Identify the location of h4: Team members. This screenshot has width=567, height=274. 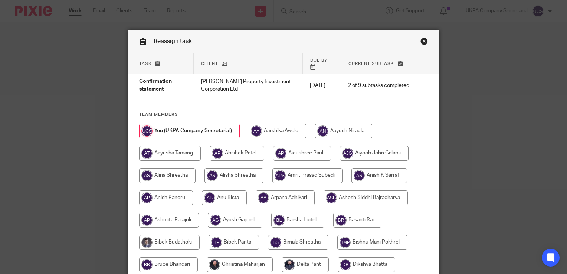
(284, 115).